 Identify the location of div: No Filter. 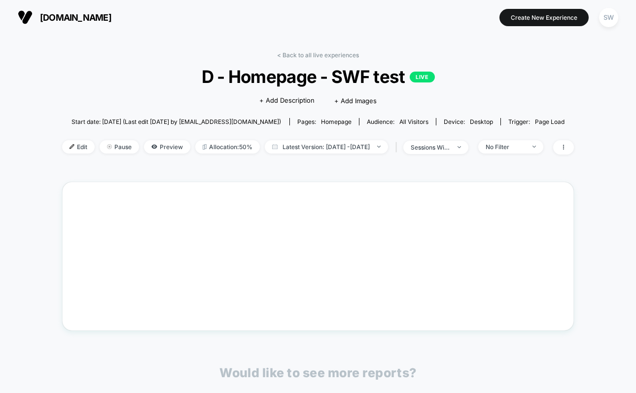
(506, 147).